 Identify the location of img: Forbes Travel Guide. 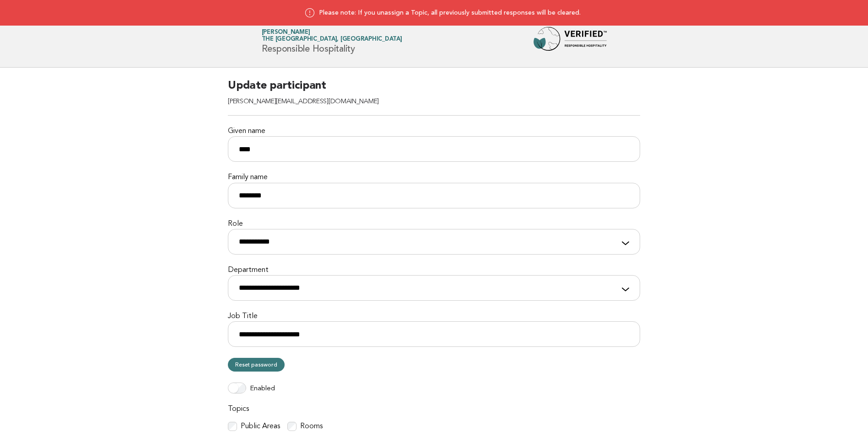
(570, 42).